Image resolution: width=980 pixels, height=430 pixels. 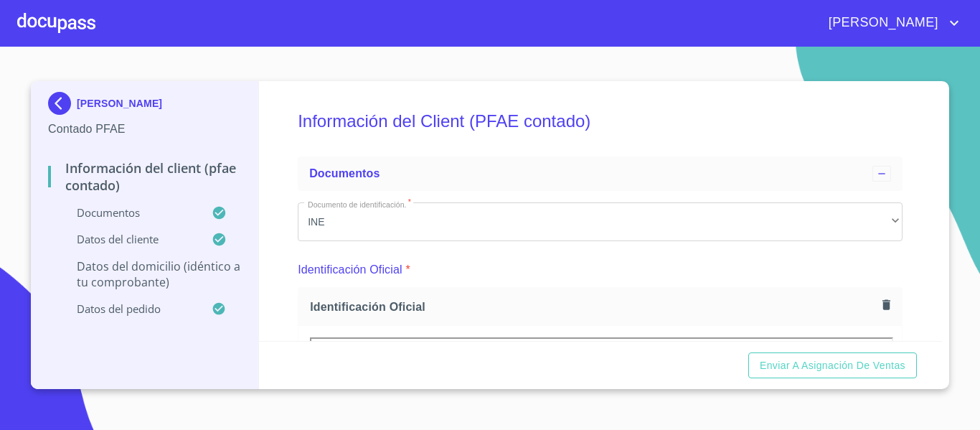 I want to click on span: Documentos, so click(x=344, y=173).